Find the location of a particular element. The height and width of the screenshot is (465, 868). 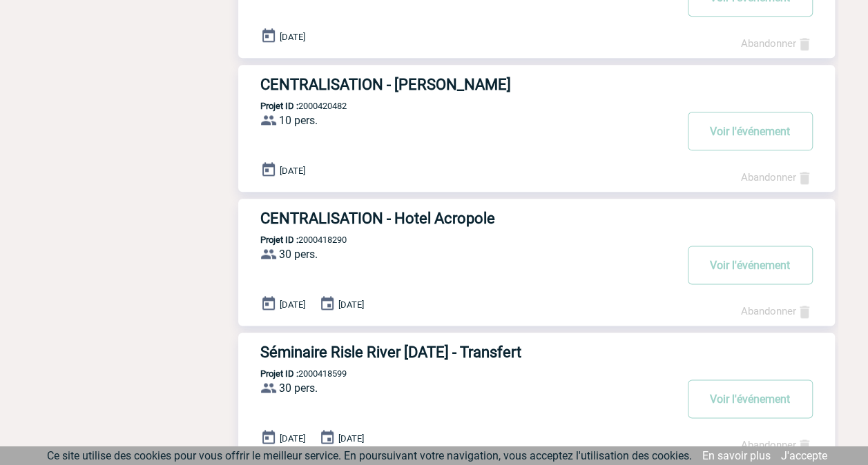

p: 2000420482 is located at coordinates (292, 105).